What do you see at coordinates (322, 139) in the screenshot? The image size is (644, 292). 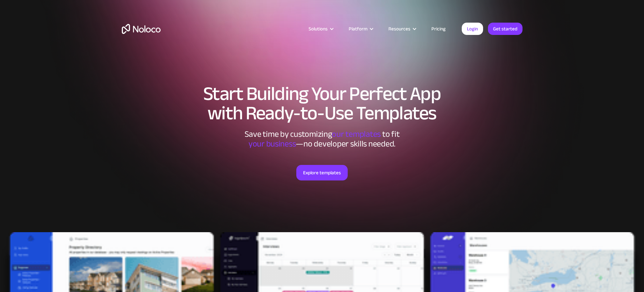 I see `div: Save time by customizing to fit ‍ —no developer skills needed.` at bounding box center [322, 139].